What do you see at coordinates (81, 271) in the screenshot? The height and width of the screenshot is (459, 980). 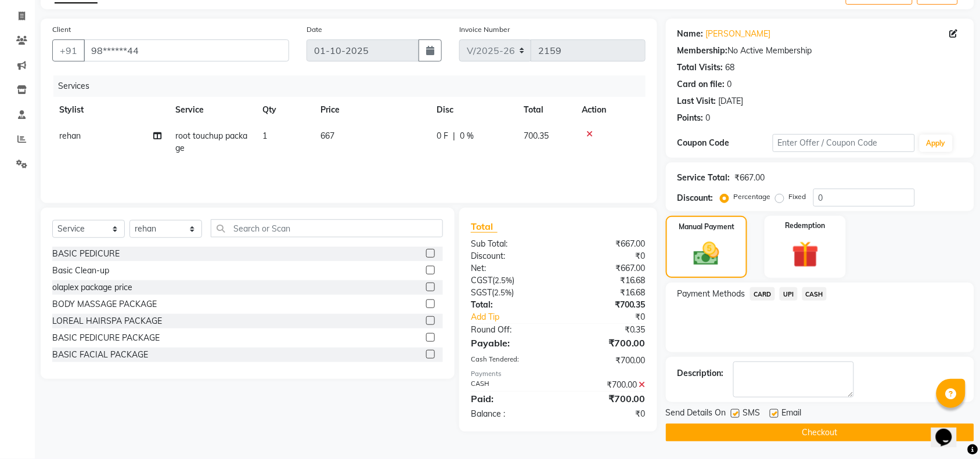 I see `div: Basic Clean-up` at bounding box center [81, 271].